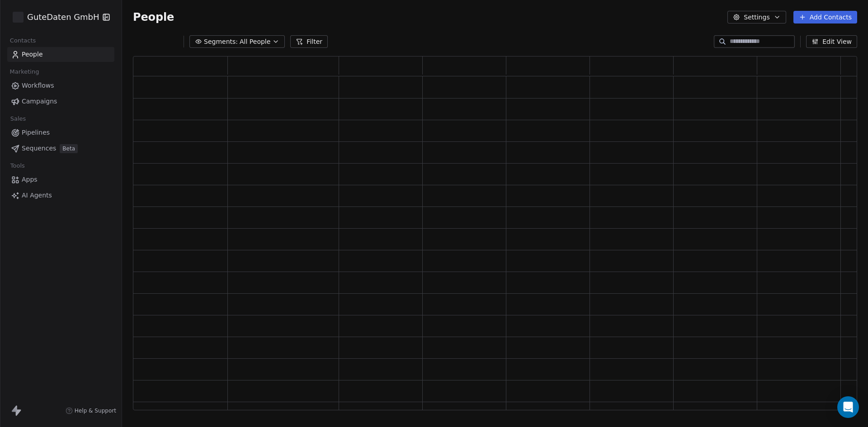 Image resolution: width=868 pixels, height=427 pixels. Describe the element at coordinates (39, 148) in the screenshot. I see `span: Sequences` at that location.